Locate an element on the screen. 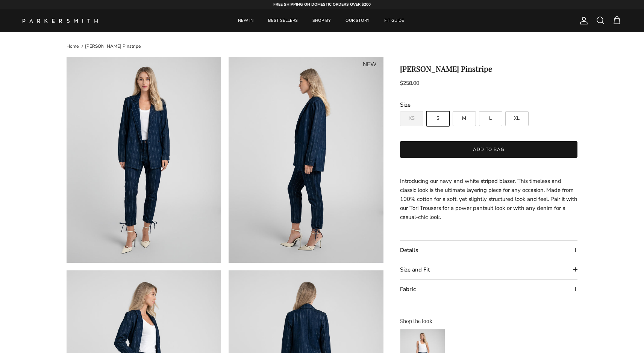  label: Sold out is located at coordinates (411, 119).